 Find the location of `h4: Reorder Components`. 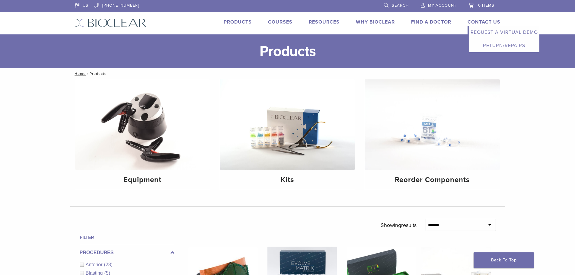

h4: Reorder Components is located at coordinates (432, 180).